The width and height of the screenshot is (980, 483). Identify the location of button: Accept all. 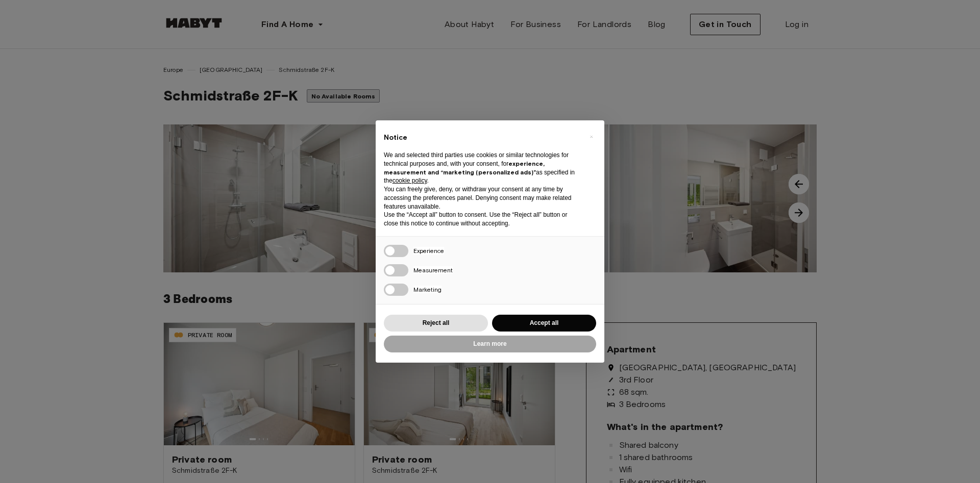
(544, 323).